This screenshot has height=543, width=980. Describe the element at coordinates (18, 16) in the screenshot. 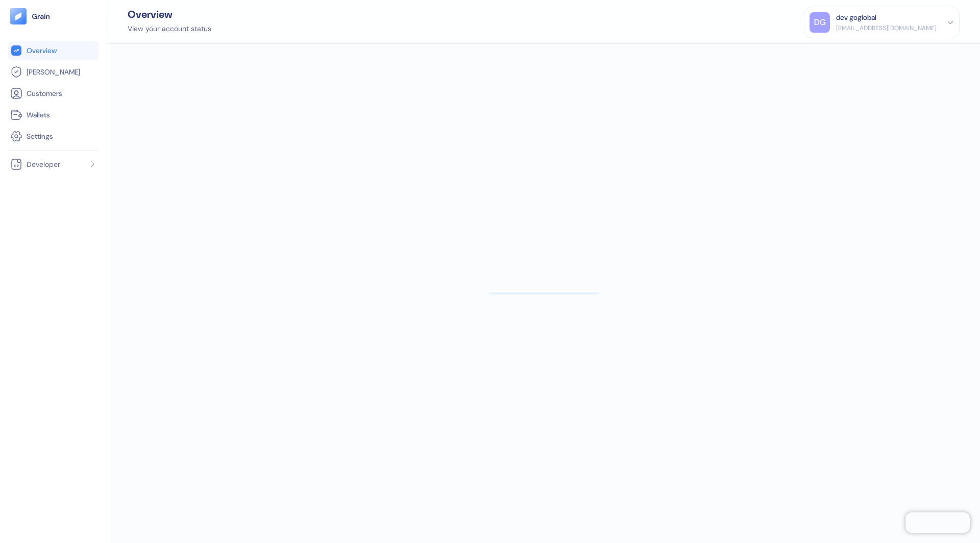

I see `img: logo-tablet-V2.svg` at that location.